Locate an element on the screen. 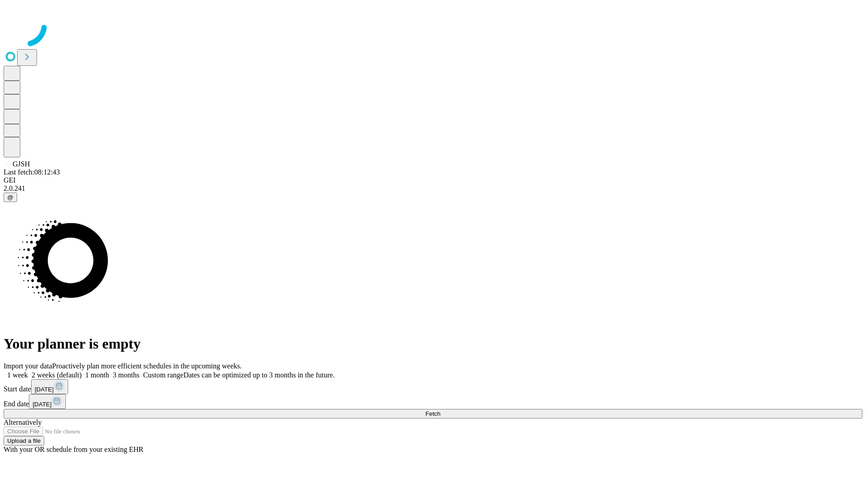  span: Last fetch: 08:12:43 is located at coordinates (32, 172).